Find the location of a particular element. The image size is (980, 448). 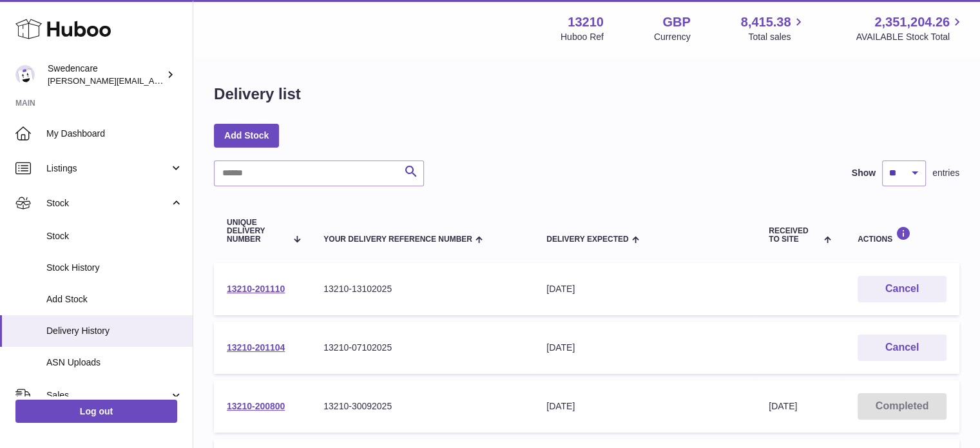

strong: 13210 is located at coordinates (586, 22).